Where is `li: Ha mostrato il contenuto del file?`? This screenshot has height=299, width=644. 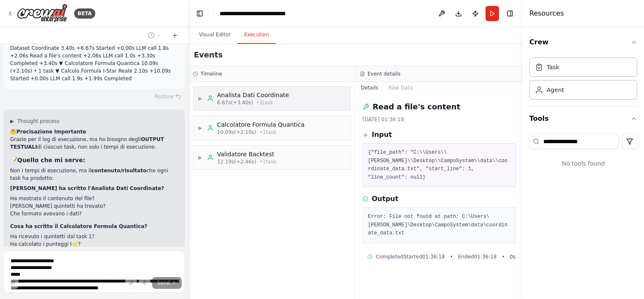
li: Ha mostrato il contenuto del file? is located at coordinates (94, 199).